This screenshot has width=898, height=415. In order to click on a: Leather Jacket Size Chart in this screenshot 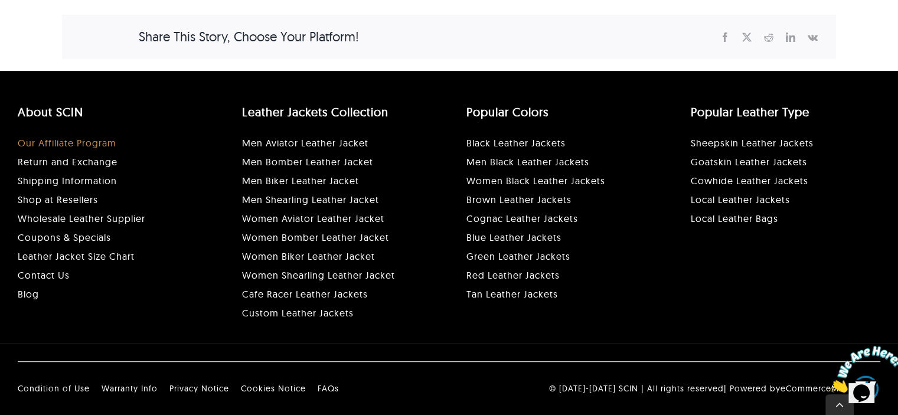, I will do `click(76, 256)`.